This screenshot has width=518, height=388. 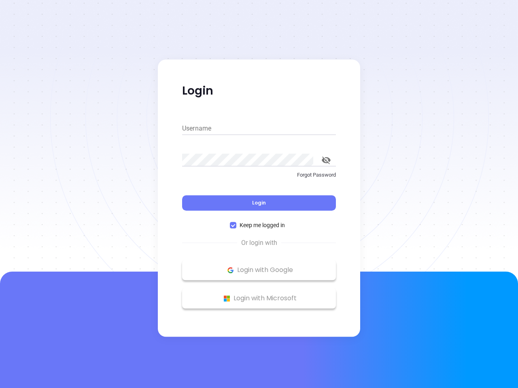 I want to click on span: Keep me logged in, so click(x=262, y=225).